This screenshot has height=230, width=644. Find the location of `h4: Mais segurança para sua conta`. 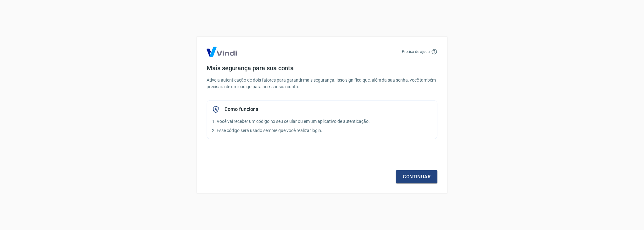

h4: Mais segurança para sua conta is located at coordinates (322, 68).